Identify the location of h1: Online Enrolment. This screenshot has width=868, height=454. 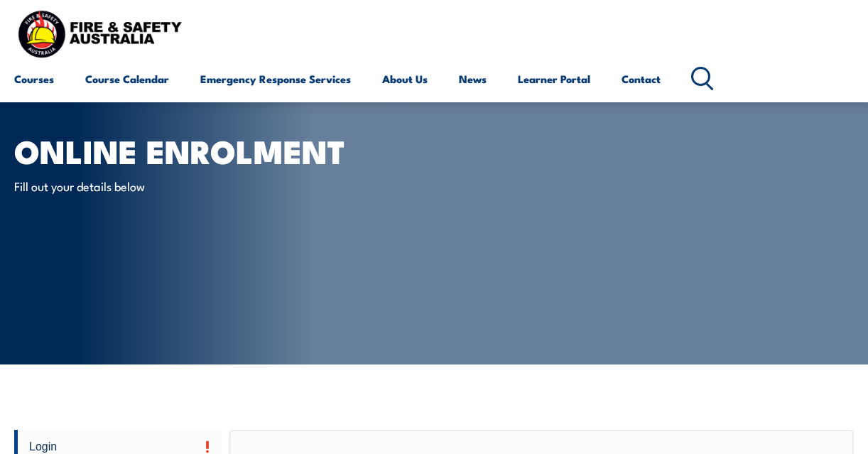
(190, 150).